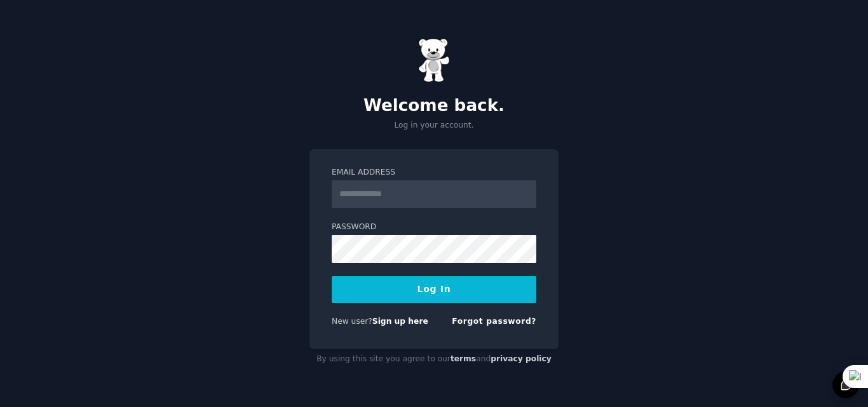 This screenshot has height=407, width=868. Describe the element at coordinates (352, 321) in the screenshot. I see `span: New user?` at that location.